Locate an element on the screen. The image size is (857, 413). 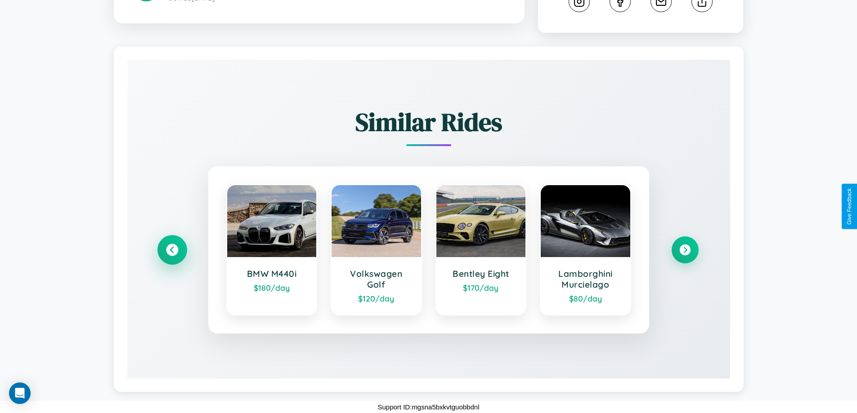
p: Support ID: mgsna5bxkvtguobbdnl is located at coordinates (429, 407).